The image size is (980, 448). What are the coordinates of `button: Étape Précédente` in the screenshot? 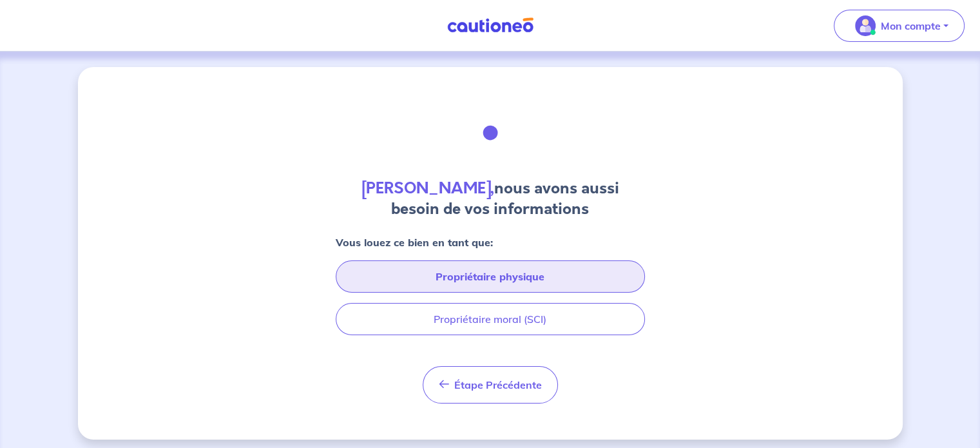 It's located at (490, 385).